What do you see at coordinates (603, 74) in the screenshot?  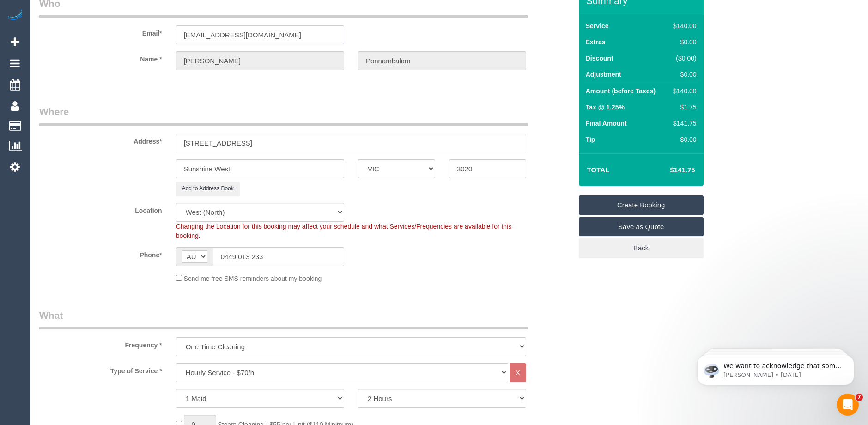 I see `label: Adjustment` at bounding box center [603, 74].